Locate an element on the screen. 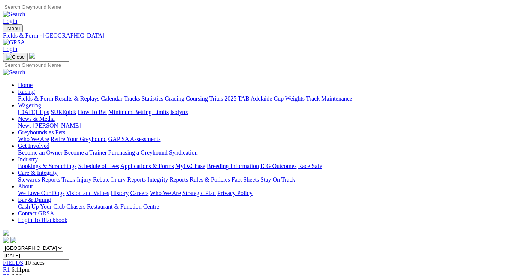  a: Fields & Form is located at coordinates (36, 98).